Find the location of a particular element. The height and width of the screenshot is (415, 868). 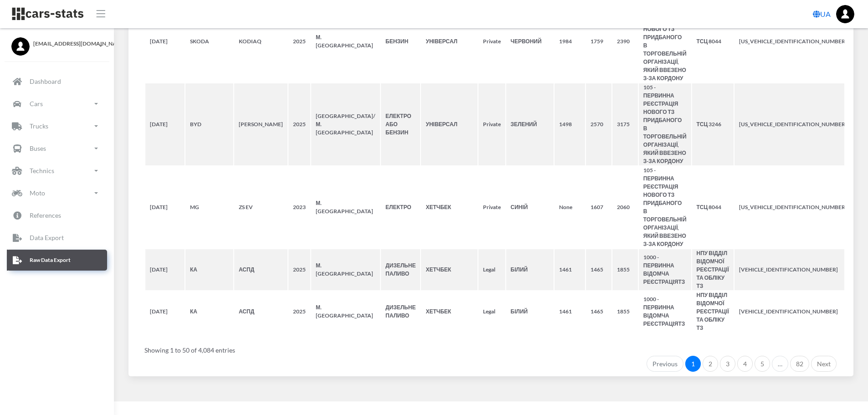

a: Moto is located at coordinates (57, 193).